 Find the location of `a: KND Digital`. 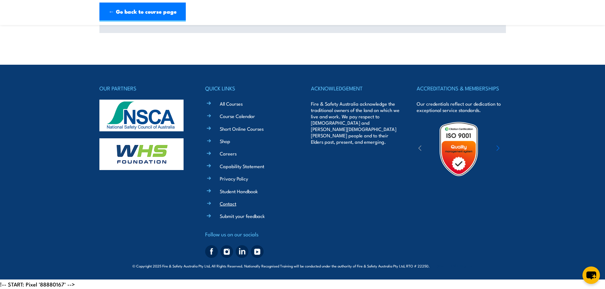

a: KND Digital is located at coordinates (462, 266).